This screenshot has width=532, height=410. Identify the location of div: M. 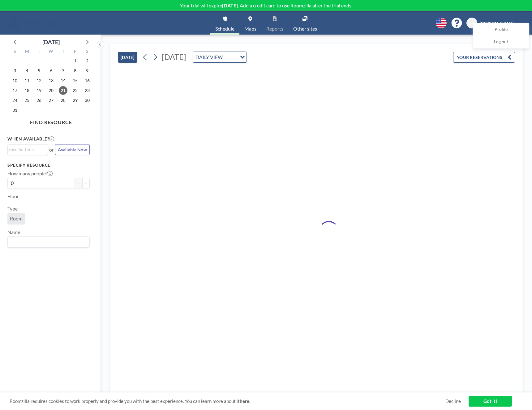
(27, 52).